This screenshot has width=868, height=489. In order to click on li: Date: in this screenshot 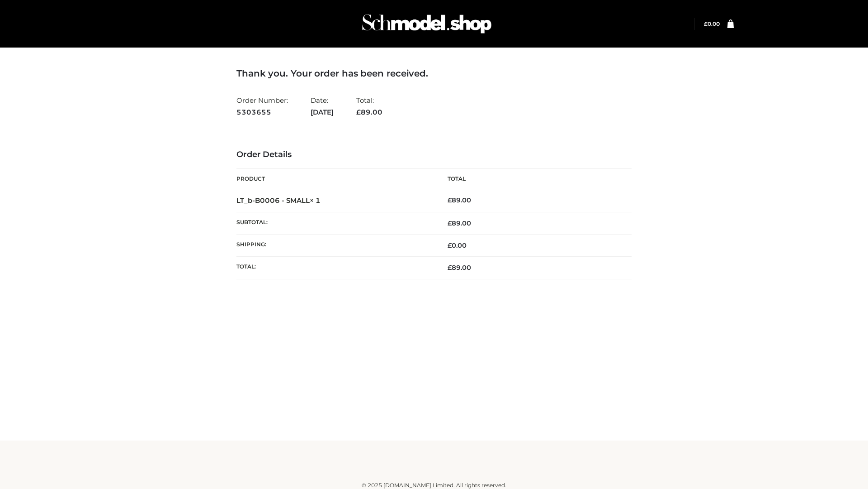, I will do `click(322, 106)`.